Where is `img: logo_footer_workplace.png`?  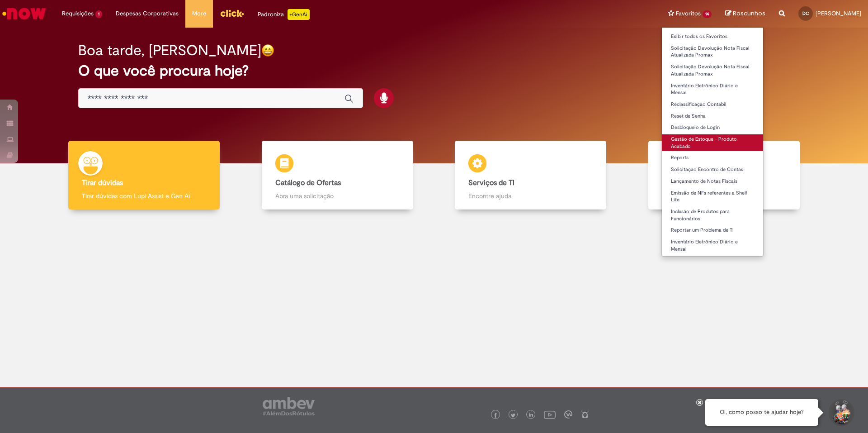
img: logo_footer_workplace.png is located at coordinates (568, 414).